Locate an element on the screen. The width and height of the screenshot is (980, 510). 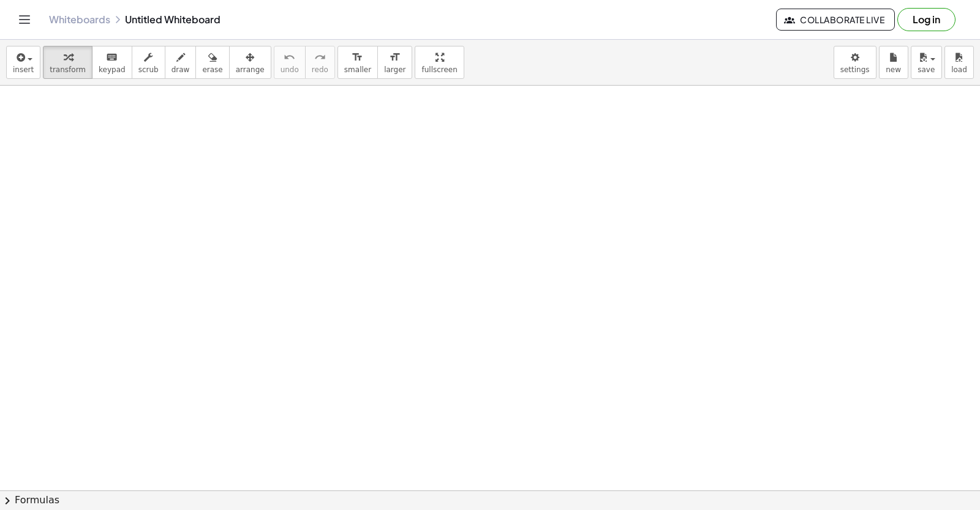
button: settings is located at coordinates (854, 62).